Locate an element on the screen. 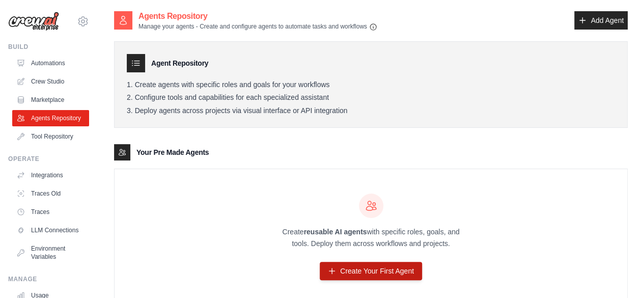  a: Environment Variables is located at coordinates (51, 252).